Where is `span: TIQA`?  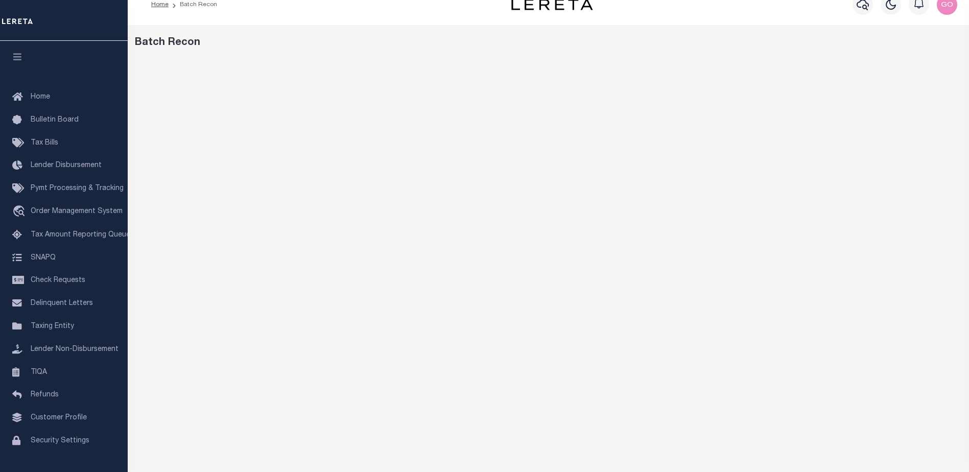
span: TIQA is located at coordinates (39, 372).